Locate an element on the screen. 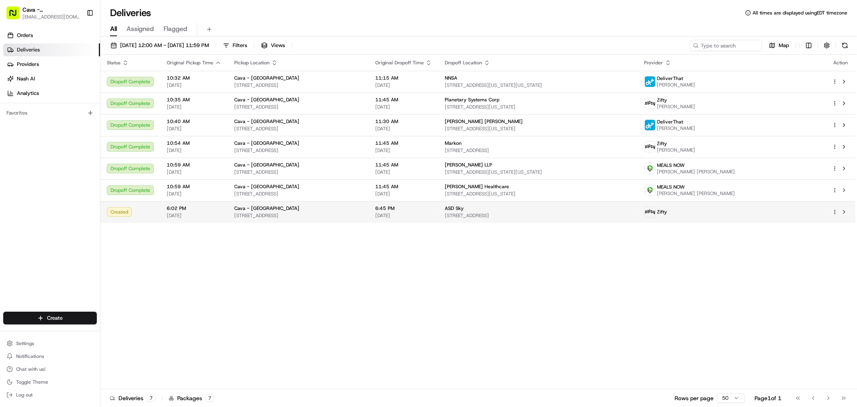 The image size is (857, 407). a: Providers is located at coordinates (51, 64).